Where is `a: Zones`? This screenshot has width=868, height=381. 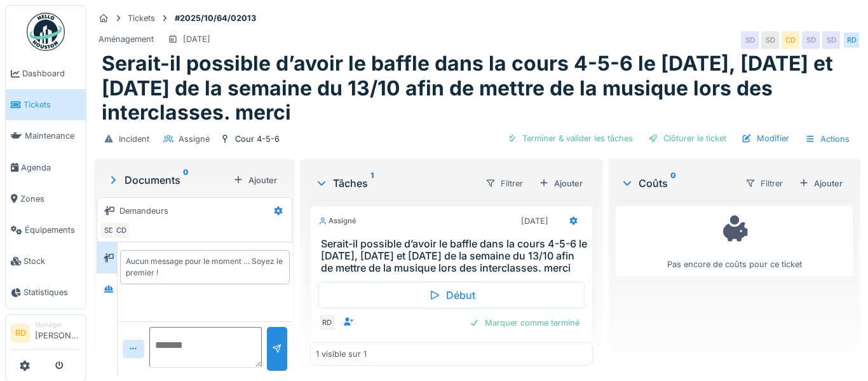 a: Zones is located at coordinates (46, 198).